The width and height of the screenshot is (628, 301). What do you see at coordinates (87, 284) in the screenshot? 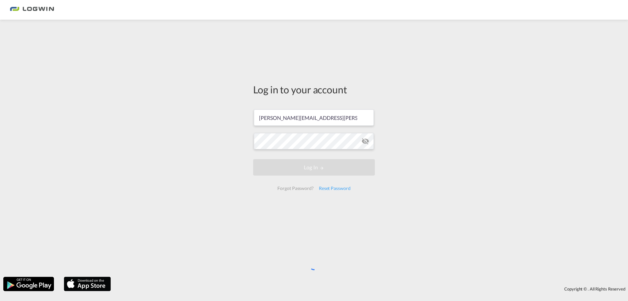
I see `img: apple.png` at bounding box center [87, 284].